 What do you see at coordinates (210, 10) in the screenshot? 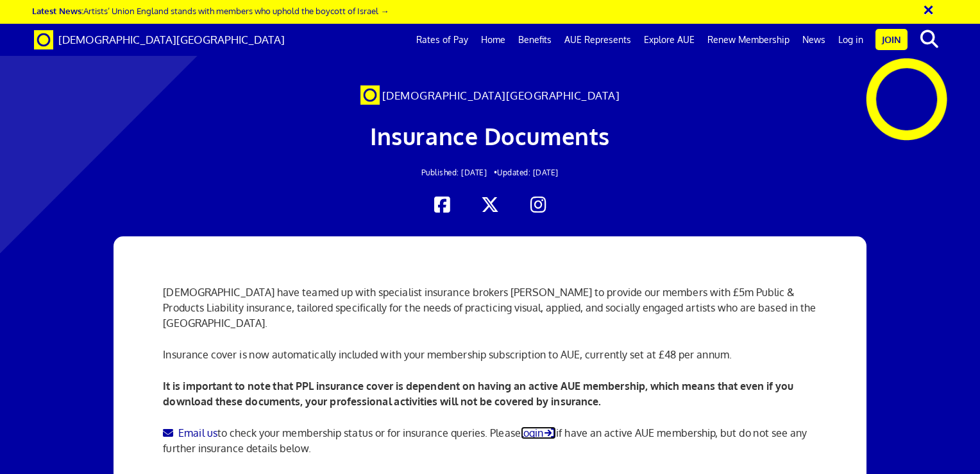
I see `a: Latest News:Artists’ Union England stands with members who uphold the boycott of Israel →` at bounding box center [210, 10].